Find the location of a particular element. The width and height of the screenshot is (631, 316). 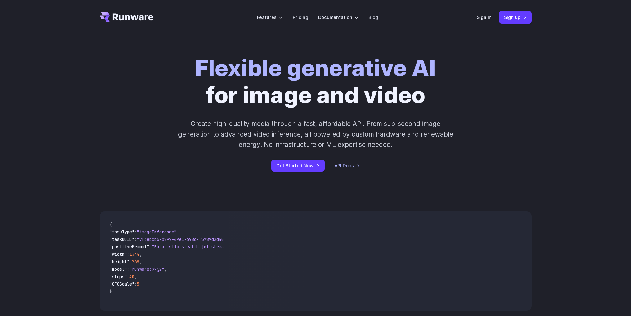

a: Get Started Now is located at coordinates (298, 165).